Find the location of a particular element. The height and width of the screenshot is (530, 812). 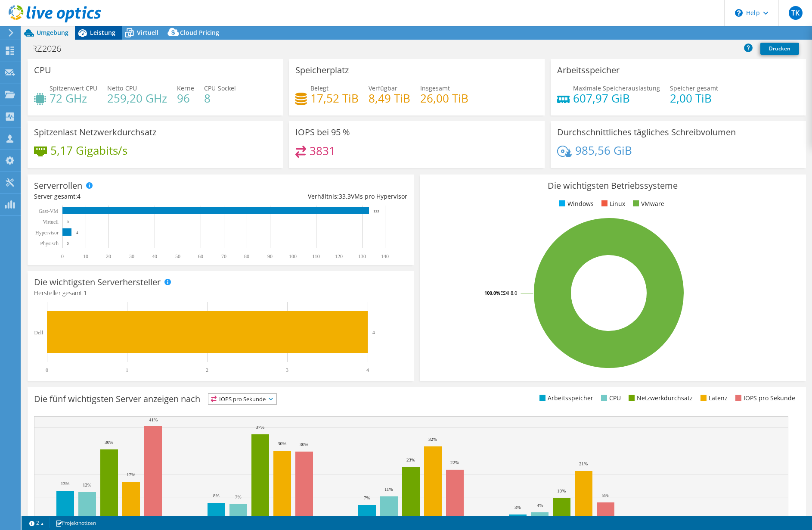

text: 12% is located at coordinates (87, 485).